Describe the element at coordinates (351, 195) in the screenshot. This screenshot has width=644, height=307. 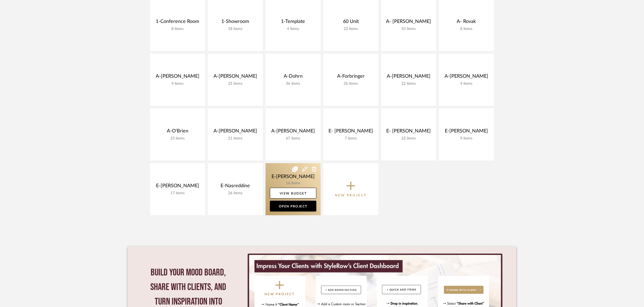
I see `p: New Project` at that location.